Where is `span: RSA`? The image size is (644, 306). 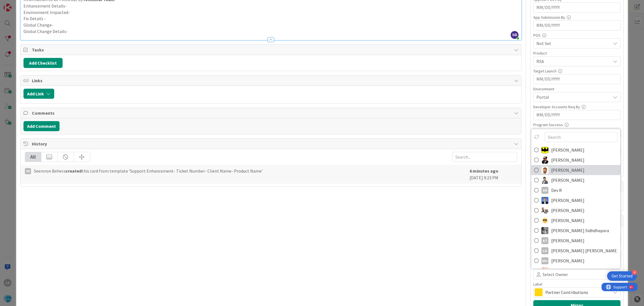
span: RSA is located at coordinates (574, 61).